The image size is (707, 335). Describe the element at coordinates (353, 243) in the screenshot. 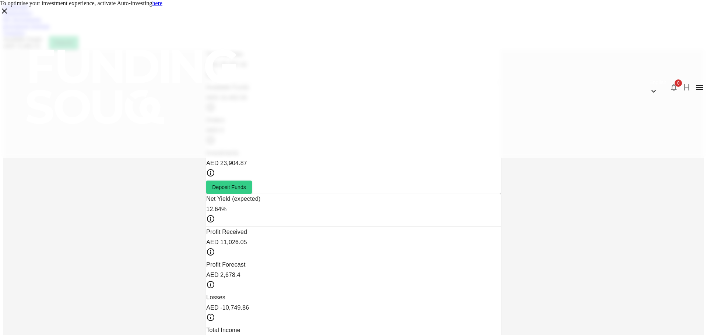

I see `div: AED 11,026.05` at that location.